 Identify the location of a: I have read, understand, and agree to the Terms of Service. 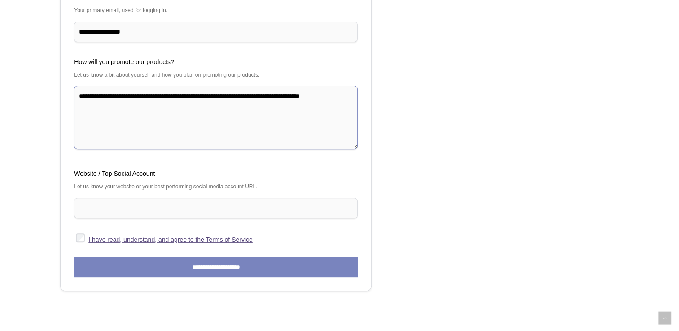
(171, 240).